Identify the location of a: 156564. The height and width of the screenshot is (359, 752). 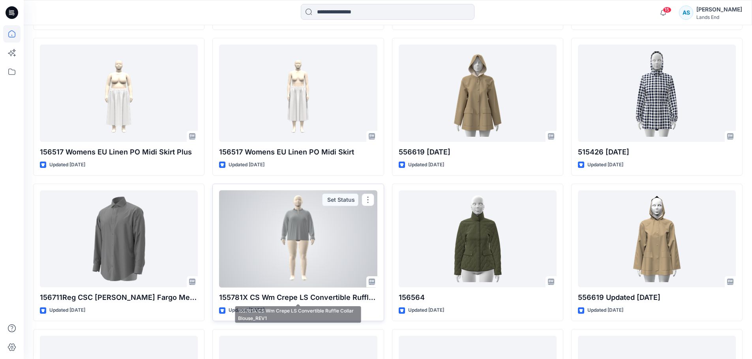
(477, 239).